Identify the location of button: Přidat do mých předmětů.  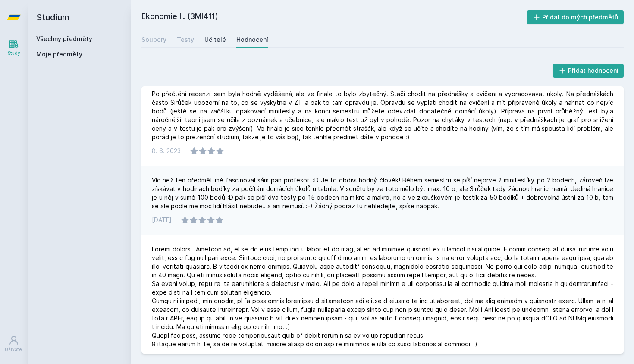
(575, 17).